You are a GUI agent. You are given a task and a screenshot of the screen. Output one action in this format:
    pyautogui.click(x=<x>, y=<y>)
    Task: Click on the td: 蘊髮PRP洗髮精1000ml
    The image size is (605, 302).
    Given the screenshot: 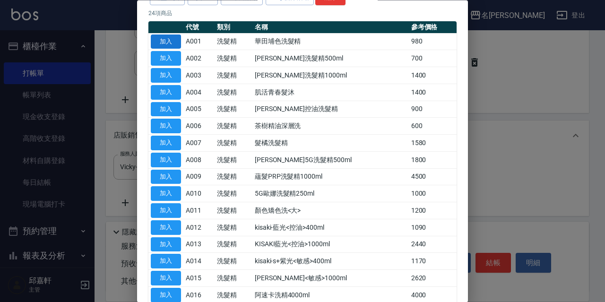 What is the action you would take?
    pyautogui.click(x=331, y=177)
    